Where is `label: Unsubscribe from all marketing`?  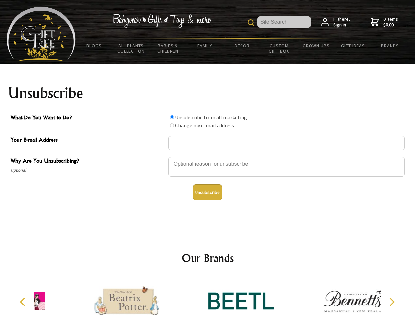
label: Unsubscribe from all marketing is located at coordinates (211, 118).